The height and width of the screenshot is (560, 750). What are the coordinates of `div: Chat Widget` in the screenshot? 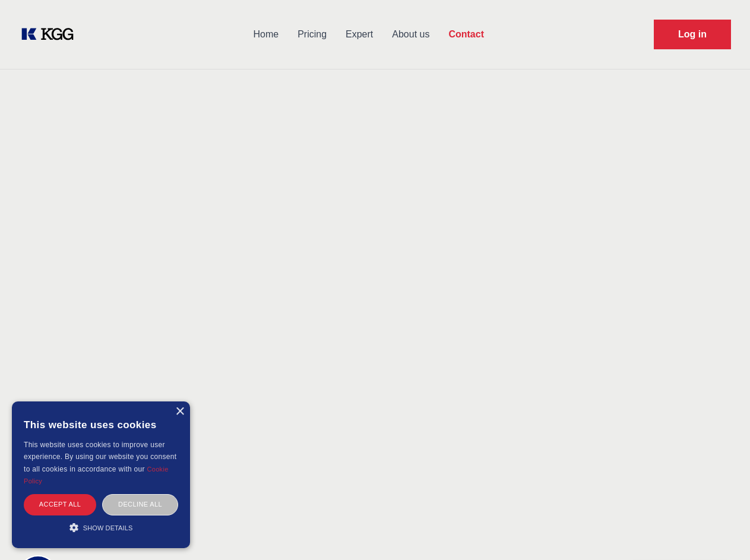 It's located at (720, 532).